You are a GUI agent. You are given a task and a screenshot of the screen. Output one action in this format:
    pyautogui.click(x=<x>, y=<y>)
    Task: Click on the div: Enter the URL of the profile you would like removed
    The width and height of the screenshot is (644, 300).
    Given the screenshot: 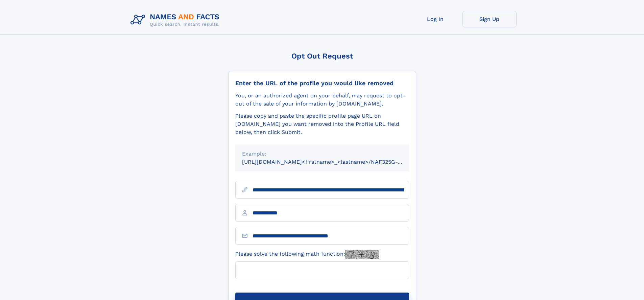 What is the action you would take?
    pyautogui.click(x=322, y=83)
    